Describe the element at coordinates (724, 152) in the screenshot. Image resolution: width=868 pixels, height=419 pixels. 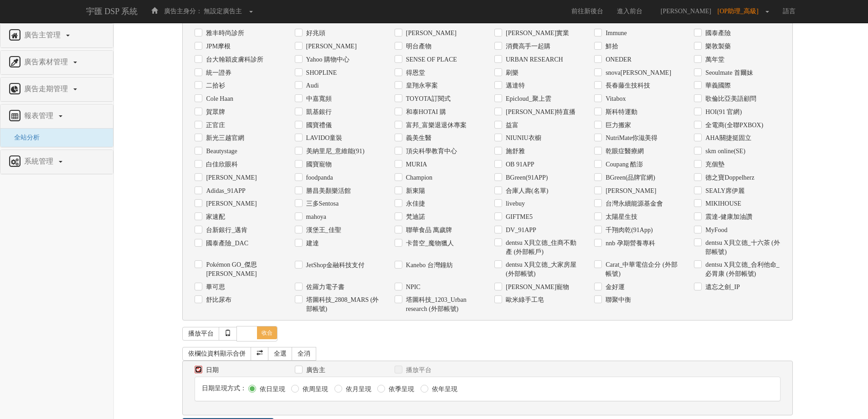
I see `label: skm online(SE)` at that location.